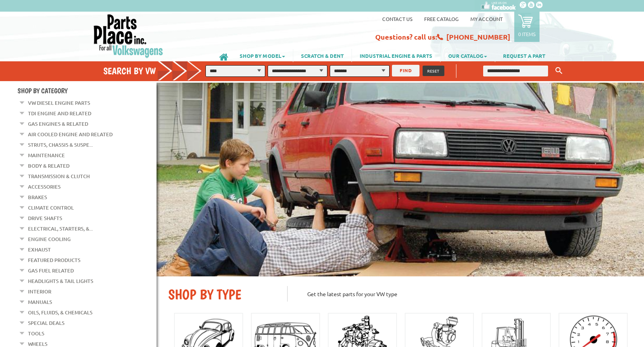 The height and width of the screenshot is (347, 644). What do you see at coordinates (46, 156) in the screenshot?
I see `a: Maintenance` at bounding box center [46, 156].